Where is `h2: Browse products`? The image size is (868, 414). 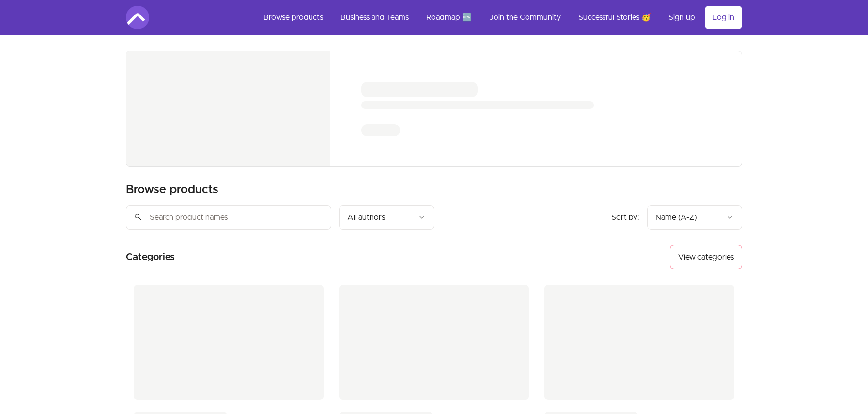
h2: Browse products is located at coordinates (172, 190).